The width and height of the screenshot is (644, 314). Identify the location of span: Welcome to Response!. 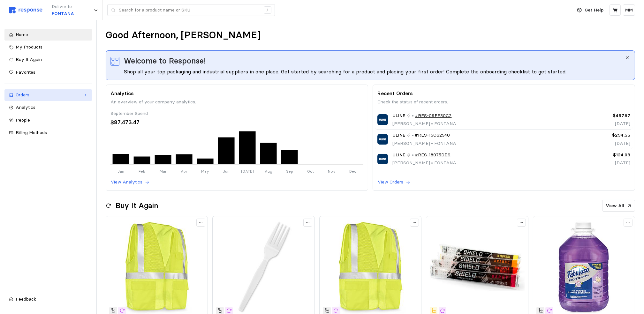
(165, 61).